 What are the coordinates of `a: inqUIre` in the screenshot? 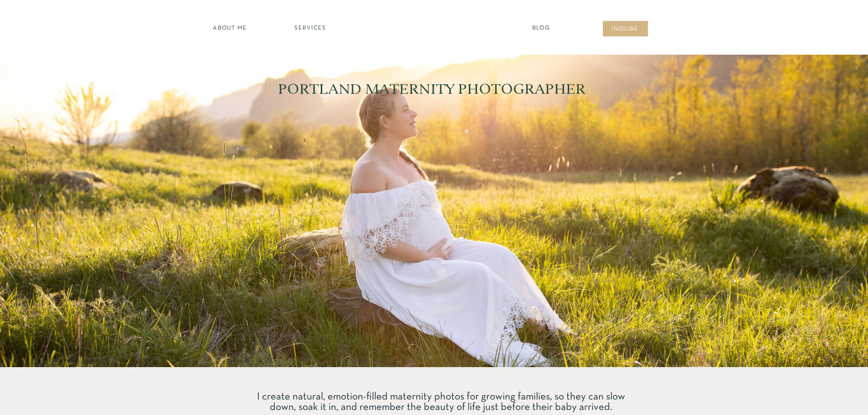 It's located at (625, 30).